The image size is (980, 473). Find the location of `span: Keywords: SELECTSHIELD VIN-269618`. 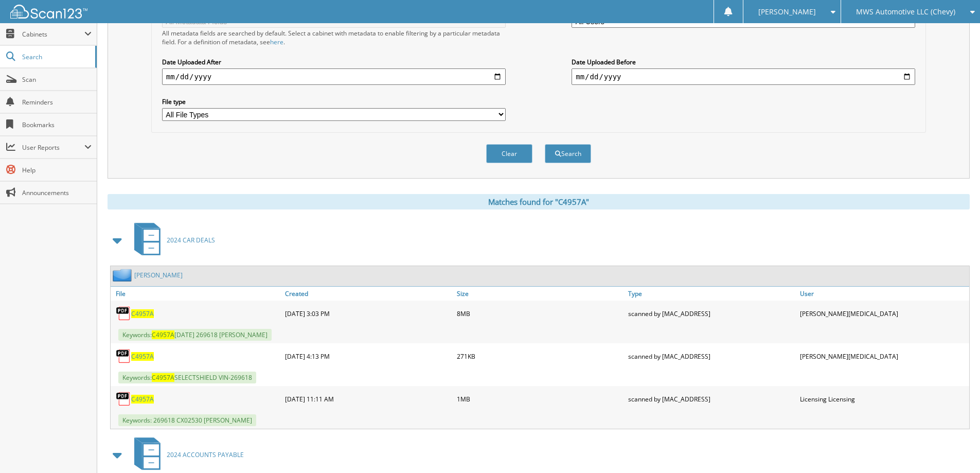

span: Keywords: SELECTSHIELD VIN-269618 is located at coordinates (188, 377).